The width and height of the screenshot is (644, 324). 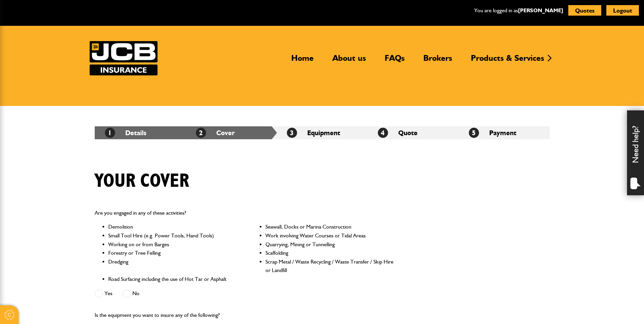 What do you see at coordinates (173, 266) in the screenshot?
I see `li: Dredging` at bounding box center [173, 266].